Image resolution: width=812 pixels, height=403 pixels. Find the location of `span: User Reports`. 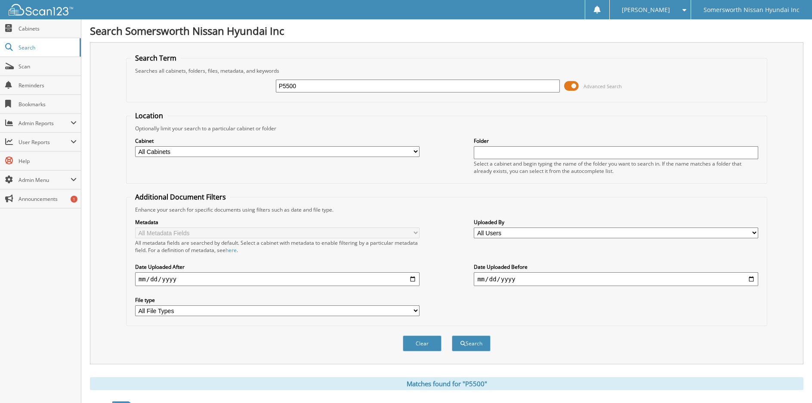

span: User Reports is located at coordinates (44, 142).